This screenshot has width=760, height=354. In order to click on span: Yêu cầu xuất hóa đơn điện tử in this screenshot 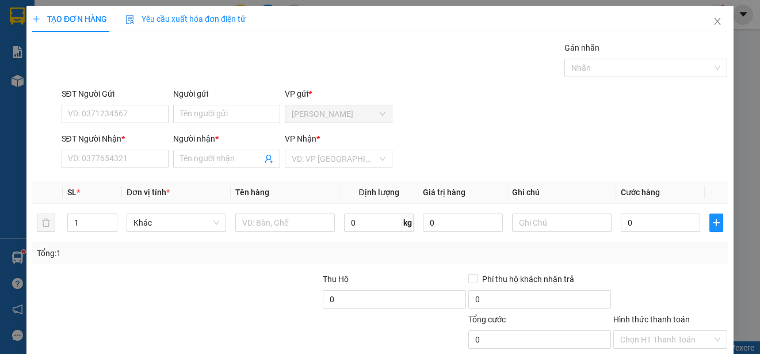, I will do `click(185, 19)`.